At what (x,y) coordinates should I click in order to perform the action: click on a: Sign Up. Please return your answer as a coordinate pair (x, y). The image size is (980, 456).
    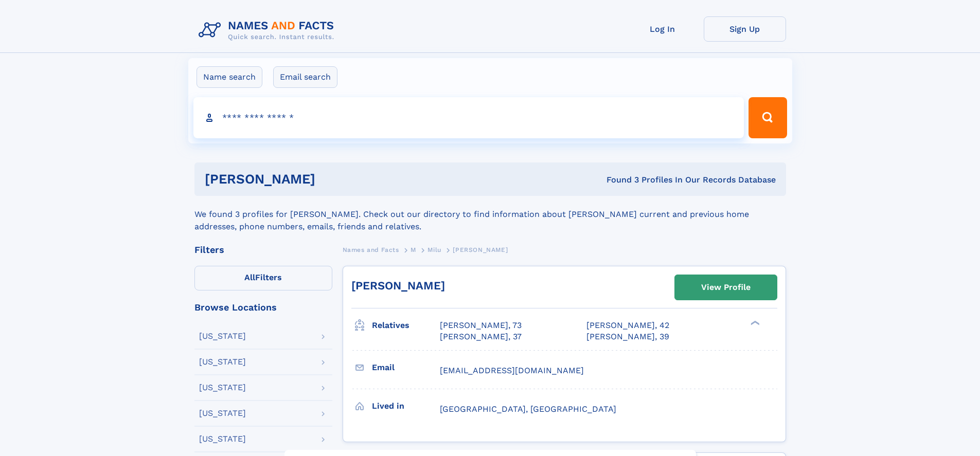
    Looking at the image, I should click on (745, 29).